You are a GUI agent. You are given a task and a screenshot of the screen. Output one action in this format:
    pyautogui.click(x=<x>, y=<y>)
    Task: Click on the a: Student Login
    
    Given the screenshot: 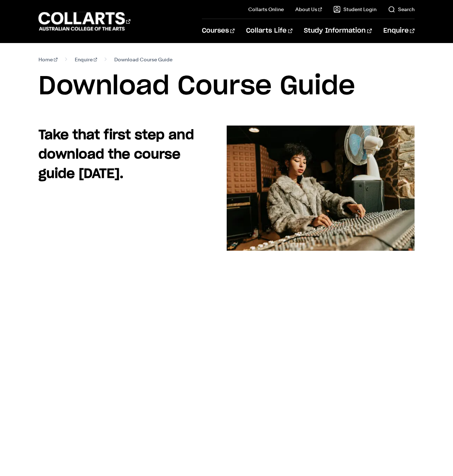 What is the action you would take?
    pyautogui.click(x=355, y=9)
    